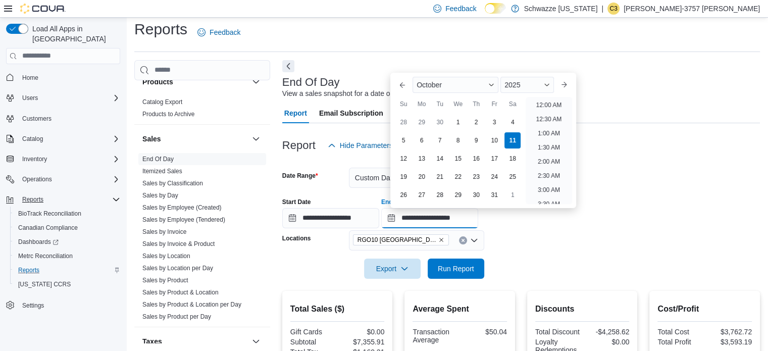  What do you see at coordinates (184, 220) in the screenshot?
I see `span: Sales by Employee (Tendered)` at bounding box center [184, 220].